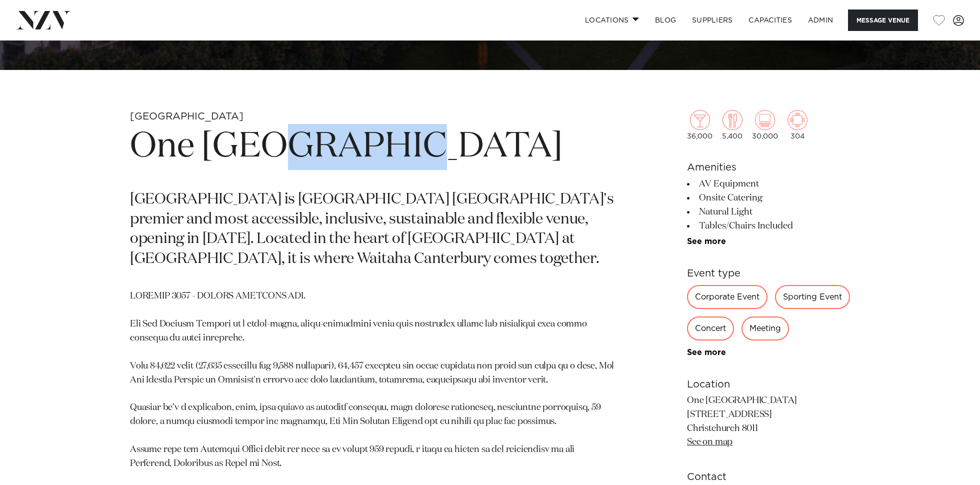 This screenshot has width=980, height=485. I want to click on img: cocktail.png, so click(700, 120).